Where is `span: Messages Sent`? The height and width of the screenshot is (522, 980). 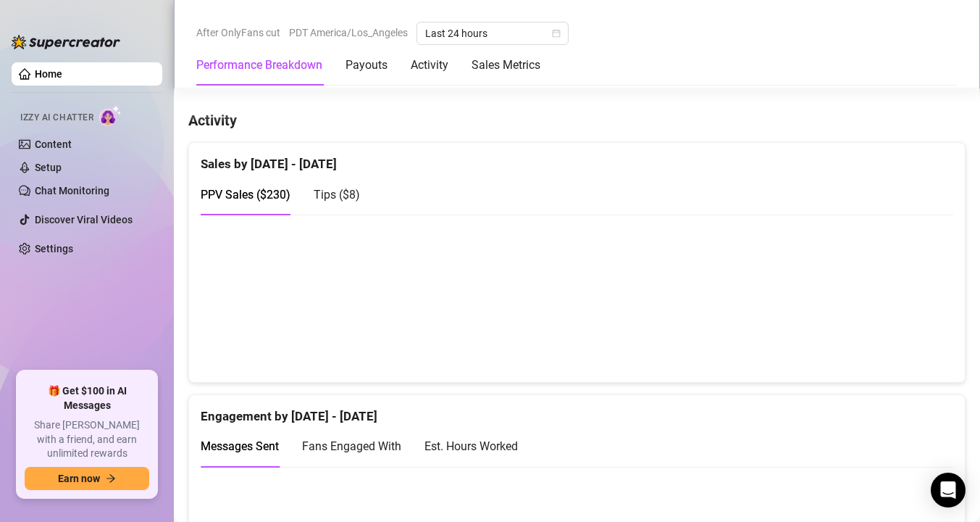 span: Messages Sent is located at coordinates (240, 446).